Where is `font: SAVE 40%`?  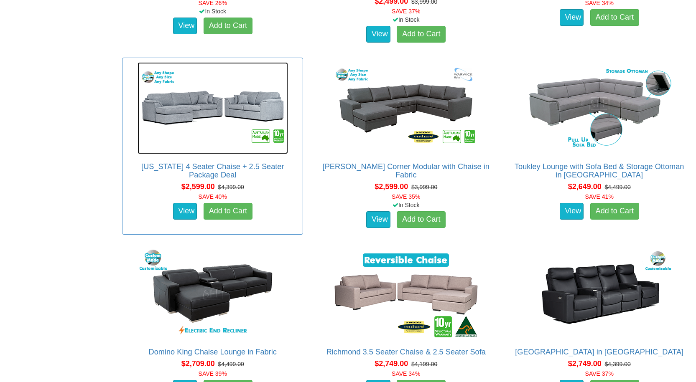 font: SAVE 40% is located at coordinates (213, 197).